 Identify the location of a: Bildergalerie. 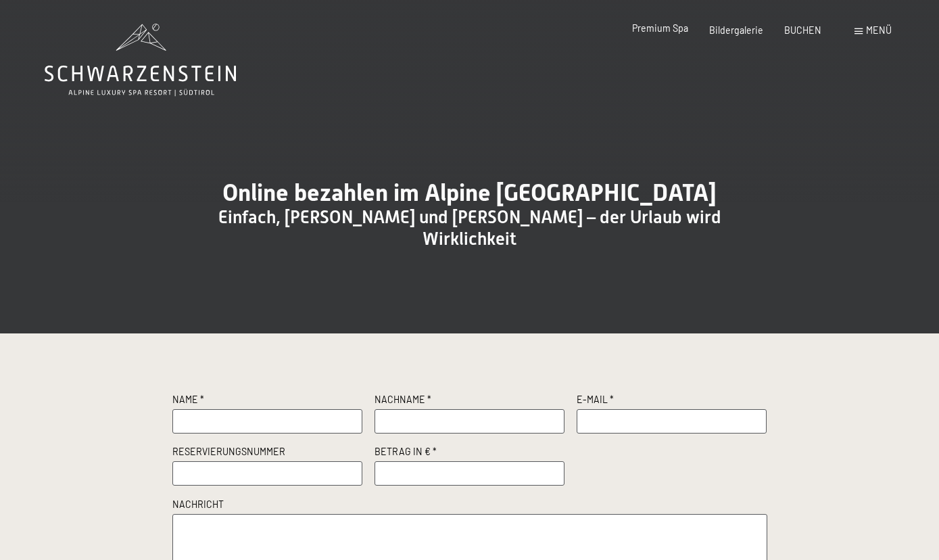
(736, 30).